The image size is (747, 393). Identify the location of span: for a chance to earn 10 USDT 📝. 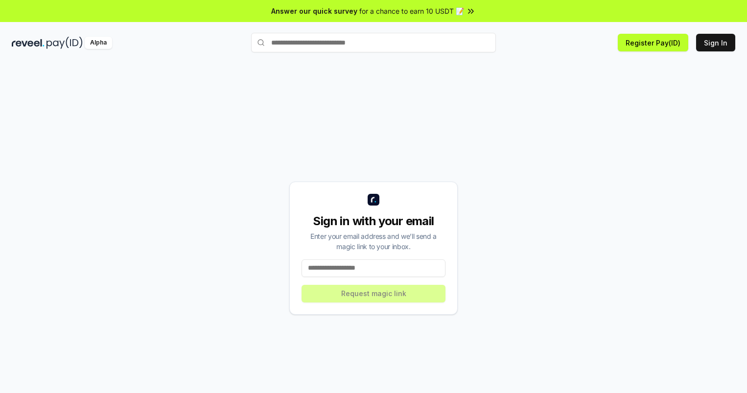
(412, 11).